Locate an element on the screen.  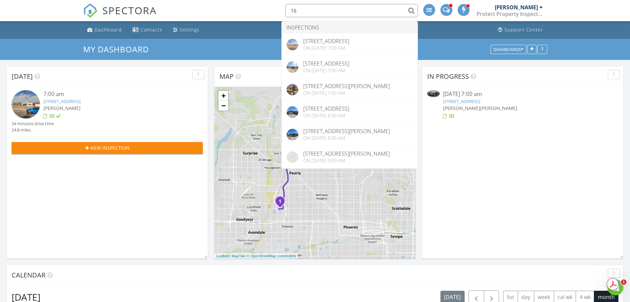
a: Dashboard is located at coordinates (104, 30).